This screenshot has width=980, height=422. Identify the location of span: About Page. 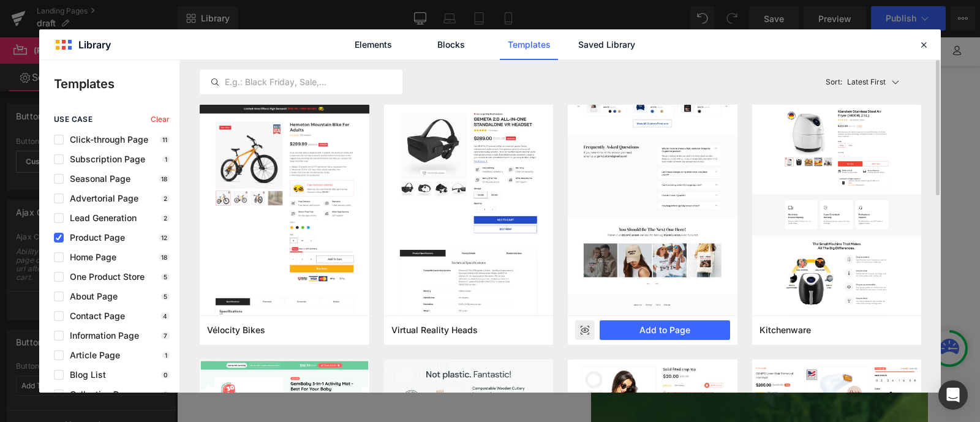
(90, 297).